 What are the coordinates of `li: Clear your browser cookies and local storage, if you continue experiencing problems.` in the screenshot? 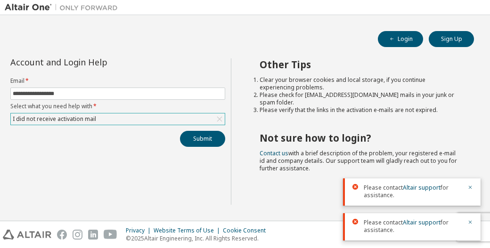 It's located at (358, 84).